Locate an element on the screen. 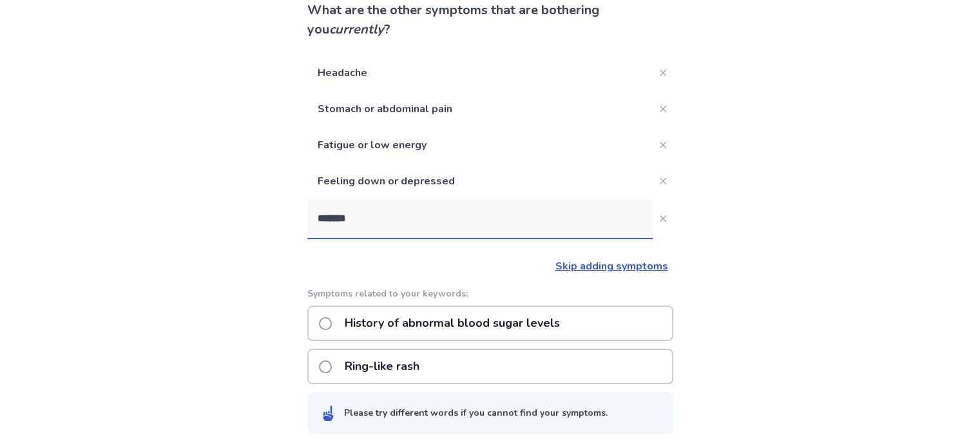 The height and width of the screenshot is (448, 980). p: Symptoms related to your keywords: is located at coordinates (490, 294).